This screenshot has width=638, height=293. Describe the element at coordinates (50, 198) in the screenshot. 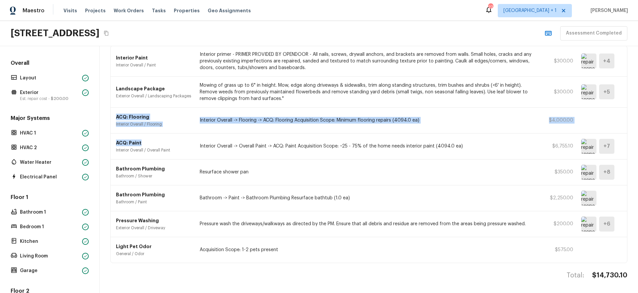

I see `h5: Floor 1` at that location.